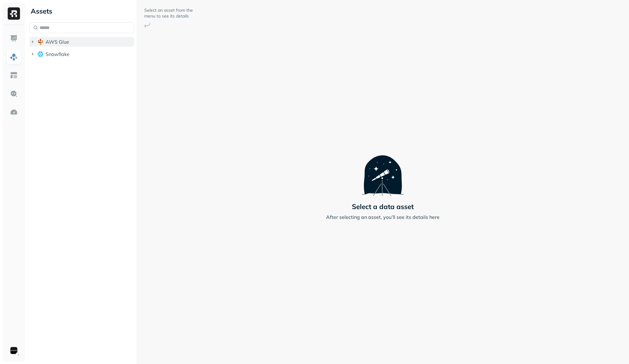 The width and height of the screenshot is (629, 364). Describe the element at coordinates (14, 112) in the screenshot. I see `img: Optimization` at that location.